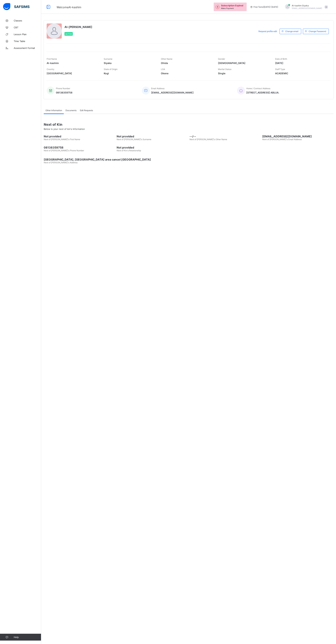  Describe the element at coordinates (86, 110) in the screenshot. I see `span: Edit Requests` at that location.